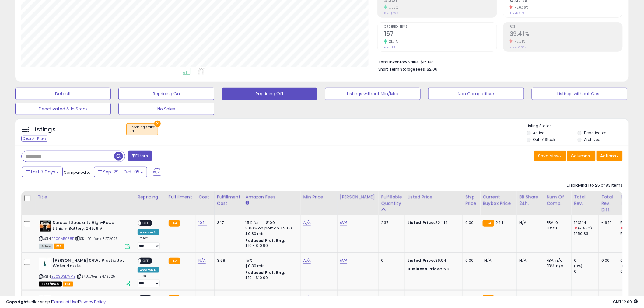  Describe the element at coordinates (46, 246) in the screenshot. I see `span: All listings currently available for purchase on Amazon` at that location.